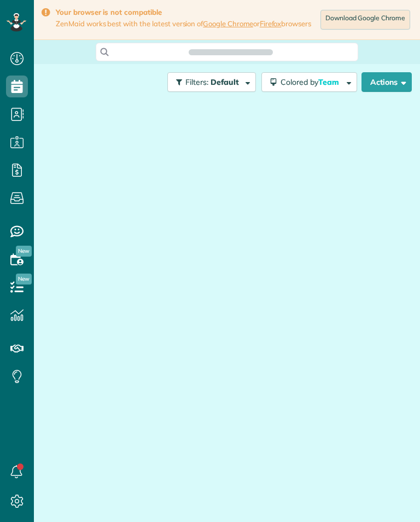 The width and height of the screenshot is (420, 522). Describe the element at coordinates (224, 82) in the screenshot. I see `span: Default` at that location.